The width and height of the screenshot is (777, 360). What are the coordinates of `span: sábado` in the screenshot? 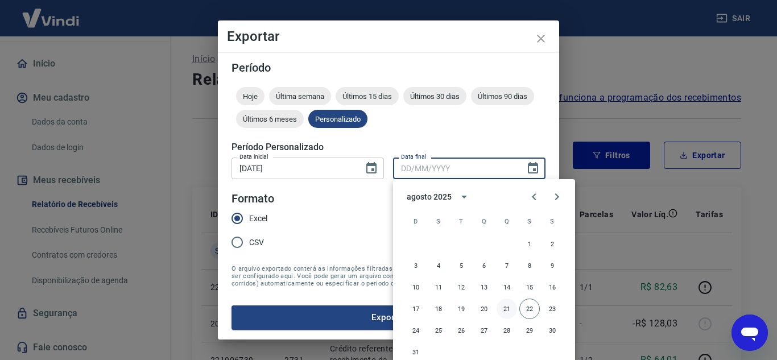 It's located at (552, 221).